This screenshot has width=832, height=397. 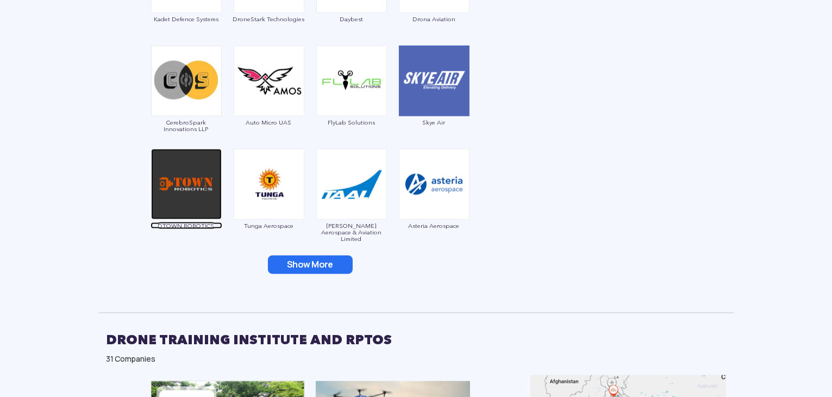 I want to click on a: CerebroSpark Innovations LLP, so click(x=186, y=104).